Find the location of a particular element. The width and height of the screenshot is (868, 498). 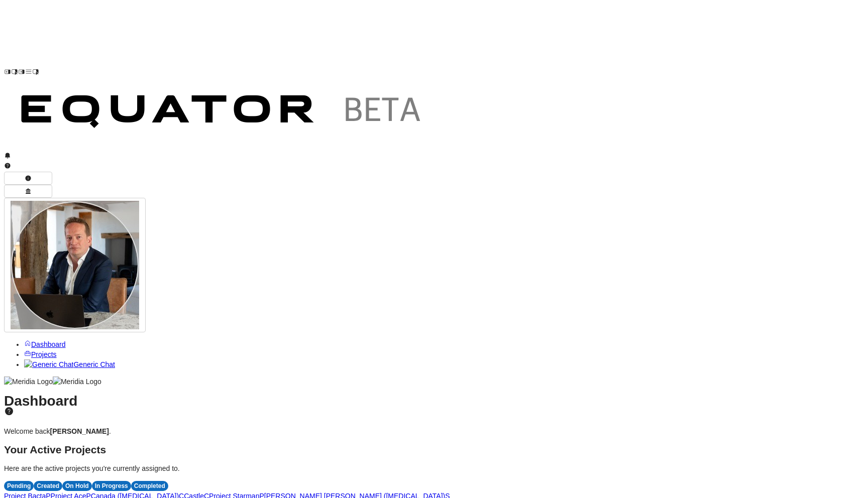

p: Here are the active projects you're currently assigned to. is located at coordinates (434, 469).